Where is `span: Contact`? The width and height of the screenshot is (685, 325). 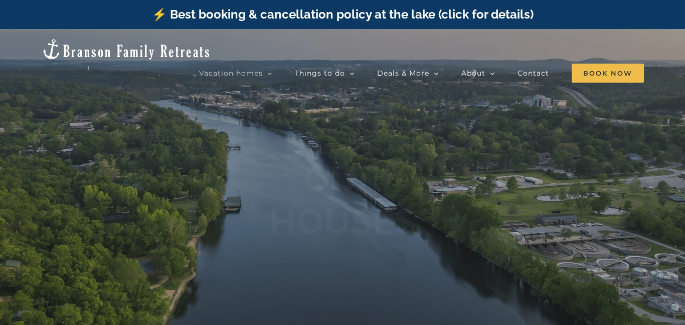
span: Contact is located at coordinates (533, 73).